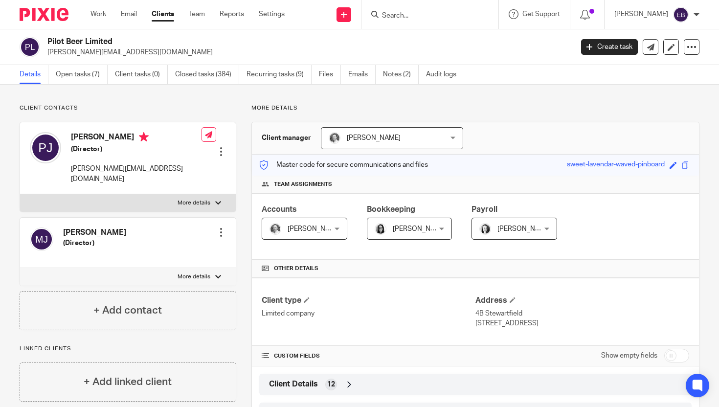  I want to click on h4: CUSTOM FIELDS, so click(368, 356).